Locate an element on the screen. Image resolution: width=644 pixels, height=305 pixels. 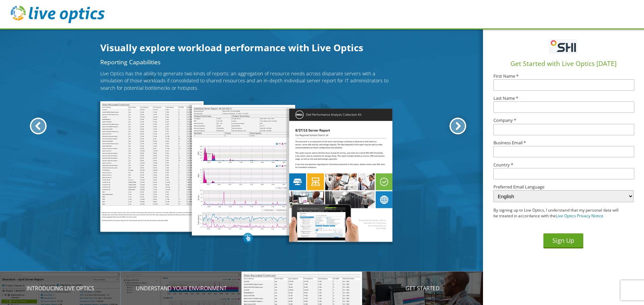
a: Live Optics Privacy Notice is located at coordinates (579, 216).